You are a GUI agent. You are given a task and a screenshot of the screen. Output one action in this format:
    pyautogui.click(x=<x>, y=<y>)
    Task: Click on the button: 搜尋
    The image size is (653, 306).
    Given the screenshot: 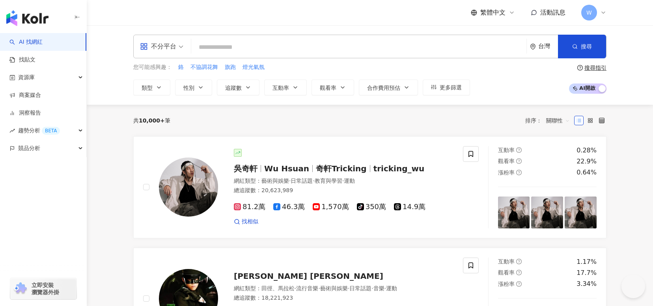 What is the action you would take?
    pyautogui.click(x=582, y=47)
    